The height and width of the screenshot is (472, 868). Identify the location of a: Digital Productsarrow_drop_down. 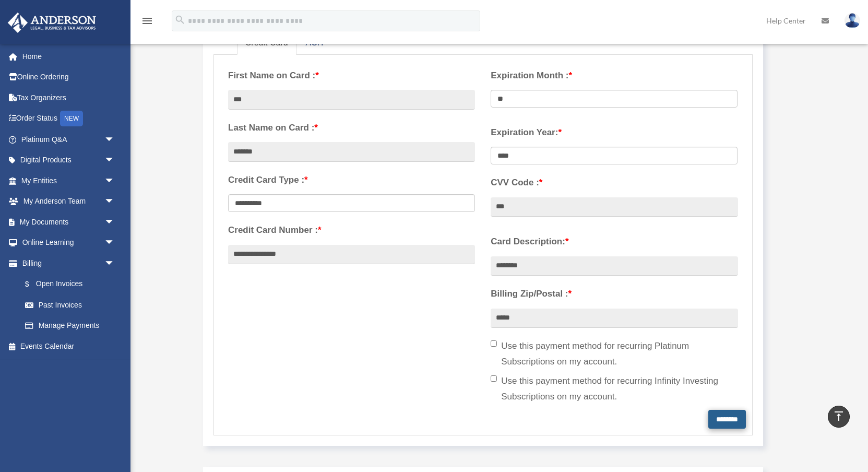
(69, 160).